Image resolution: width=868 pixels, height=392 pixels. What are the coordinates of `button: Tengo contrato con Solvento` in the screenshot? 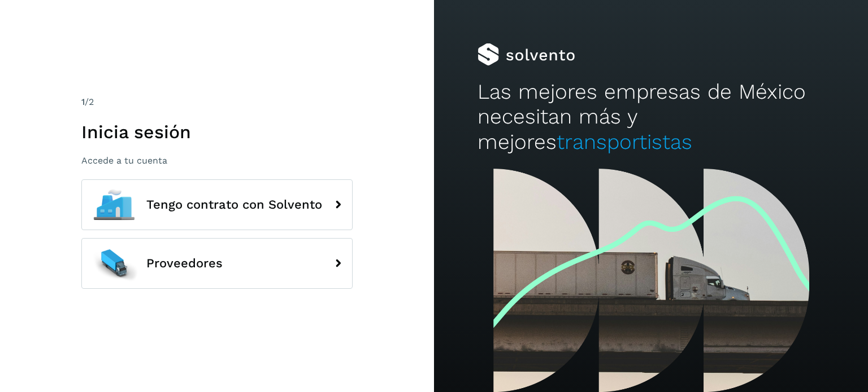 It's located at (217, 205).